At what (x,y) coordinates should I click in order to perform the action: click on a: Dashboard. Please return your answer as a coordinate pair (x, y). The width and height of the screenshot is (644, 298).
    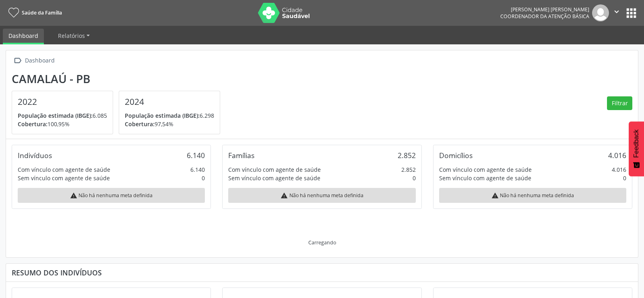
    Looking at the image, I should click on (23, 36).